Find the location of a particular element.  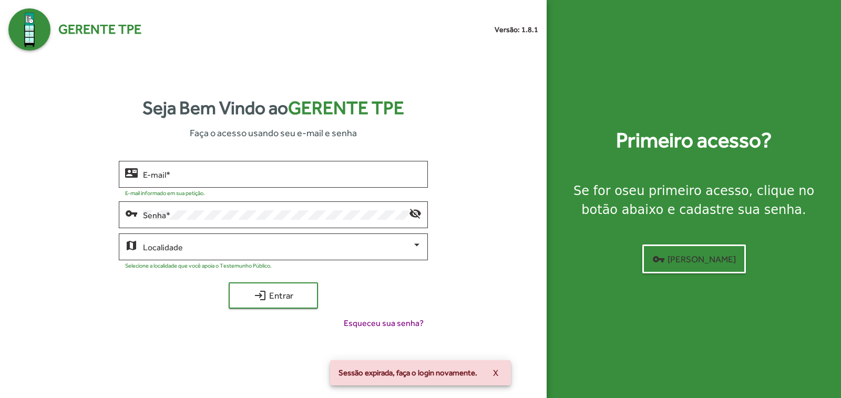

span: Entrar is located at coordinates (273, 295).